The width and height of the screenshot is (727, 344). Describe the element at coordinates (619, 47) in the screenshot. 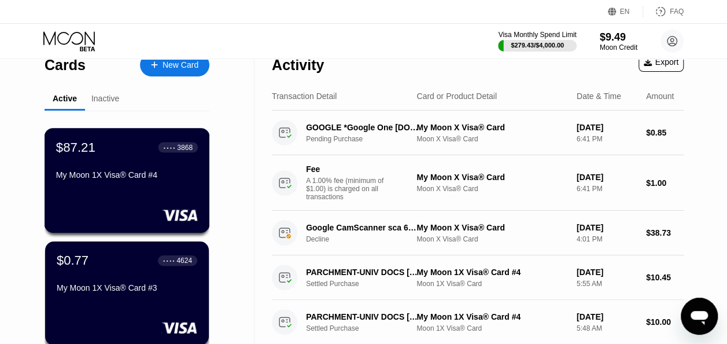

I see `div: Moon Credit` at that location.